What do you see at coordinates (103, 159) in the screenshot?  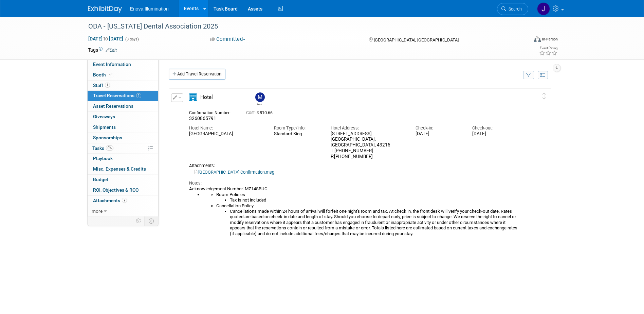 I see `span: Playbook` at bounding box center [103, 159].